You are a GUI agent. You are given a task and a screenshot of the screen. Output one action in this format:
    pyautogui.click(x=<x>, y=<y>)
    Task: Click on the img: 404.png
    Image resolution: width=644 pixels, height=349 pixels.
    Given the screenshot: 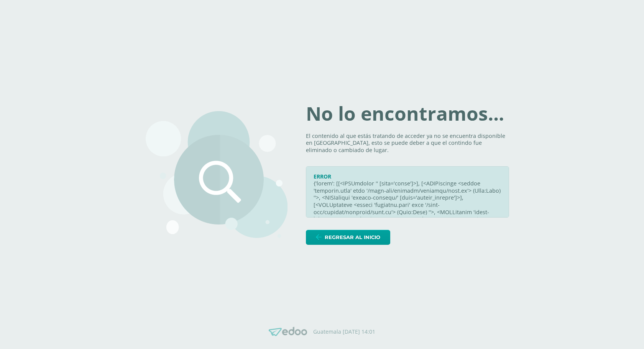 What is the action you would take?
    pyautogui.click(x=217, y=174)
    